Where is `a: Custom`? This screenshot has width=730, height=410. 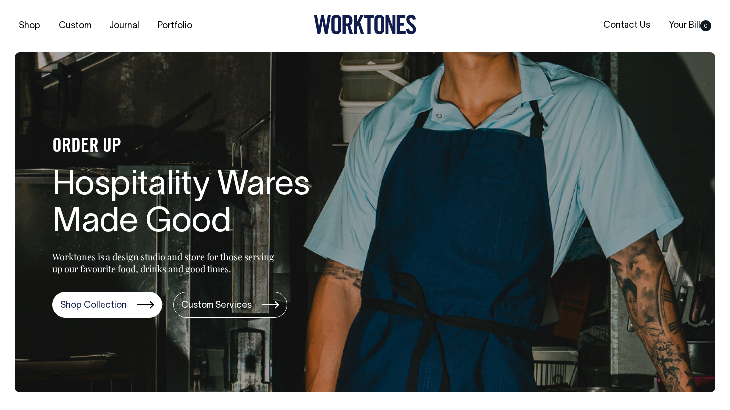 a: Custom is located at coordinates (75, 26).